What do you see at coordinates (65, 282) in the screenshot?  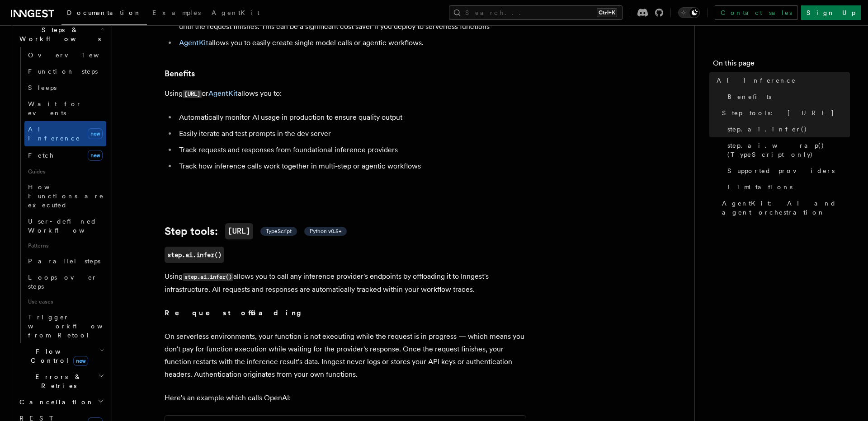 I see `a: Loops over steps` at bounding box center [65, 282].